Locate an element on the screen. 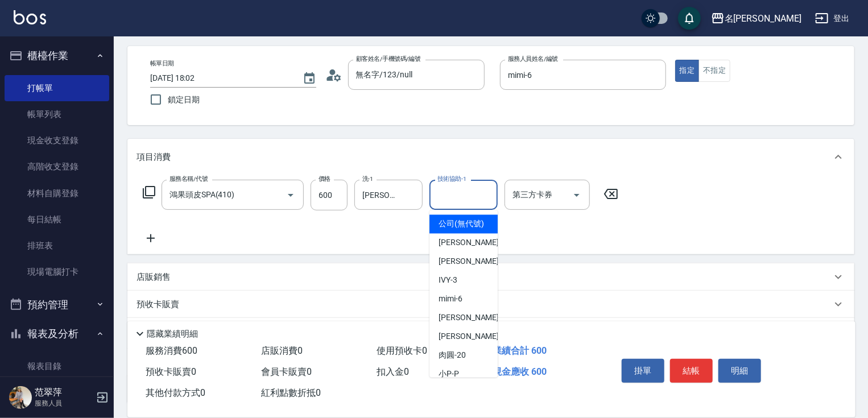 The width and height of the screenshot is (868, 418). button: 掛單 is located at coordinates (642, 370).